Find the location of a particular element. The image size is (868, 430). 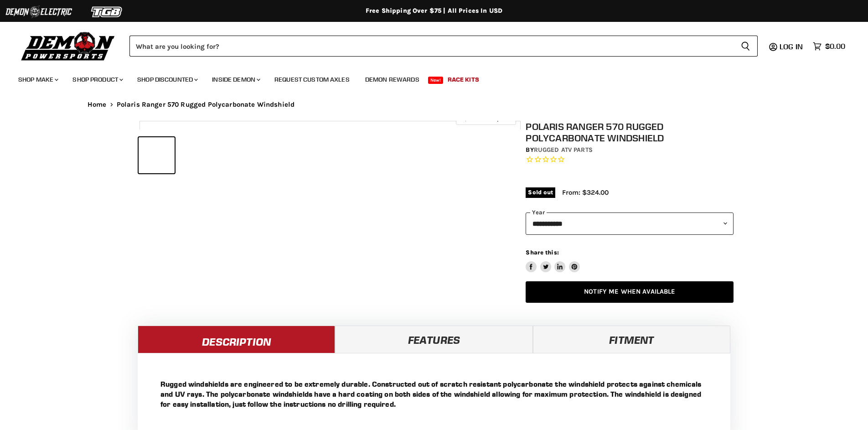

a: Shop Make is located at coordinates (37, 80).